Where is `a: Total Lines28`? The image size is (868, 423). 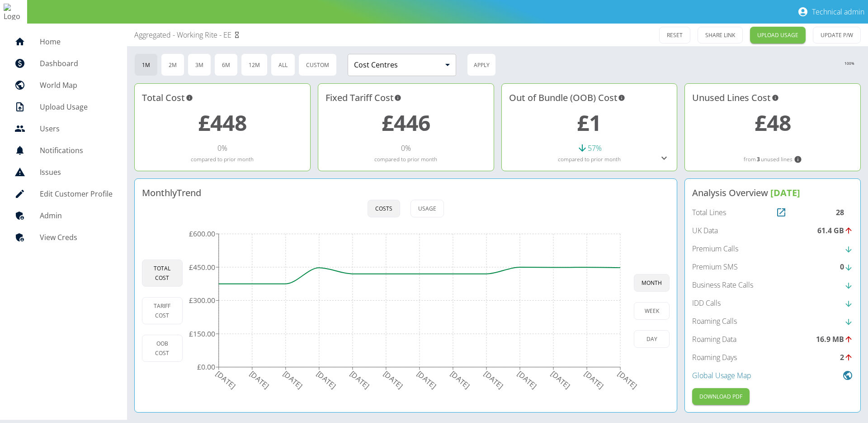 a: Total Lines28 is located at coordinates (773, 213).